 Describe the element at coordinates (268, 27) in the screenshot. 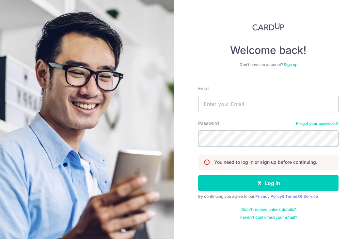

I see `img: CardUp Logo` at that location.